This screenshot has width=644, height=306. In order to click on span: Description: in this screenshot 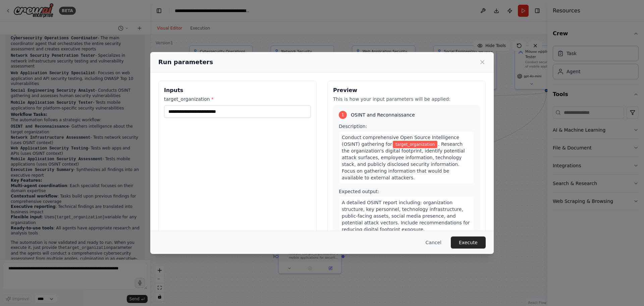, I will do `click(353, 126)`.